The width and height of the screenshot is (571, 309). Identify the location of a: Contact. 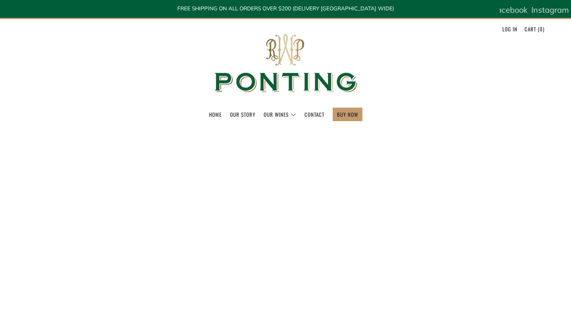
(314, 114).